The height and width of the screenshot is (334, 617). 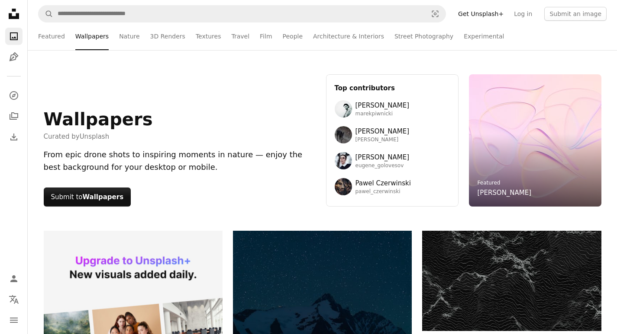 What do you see at coordinates (511, 281) in the screenshot?
I see `a: Abstract dark landscape with textured mountain peaks.` at bounding box center [511, 281].